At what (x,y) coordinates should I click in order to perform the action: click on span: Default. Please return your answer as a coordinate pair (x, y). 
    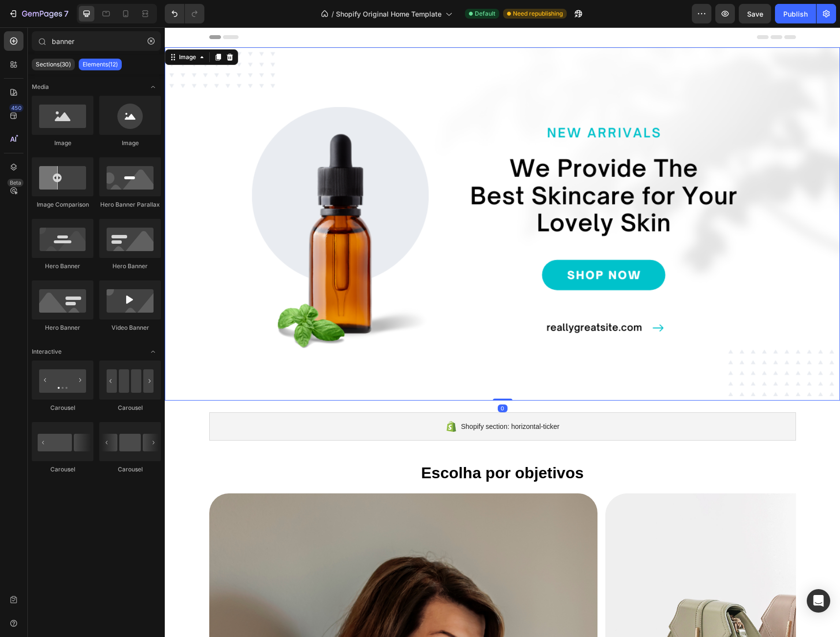
    Looking at the image, I should click on (484, 13).